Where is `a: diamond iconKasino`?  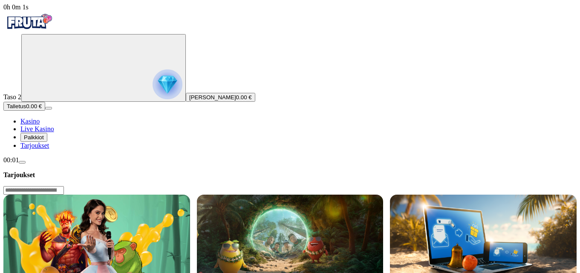 a: diamond iconKasino is located at coordinates (30, 121).